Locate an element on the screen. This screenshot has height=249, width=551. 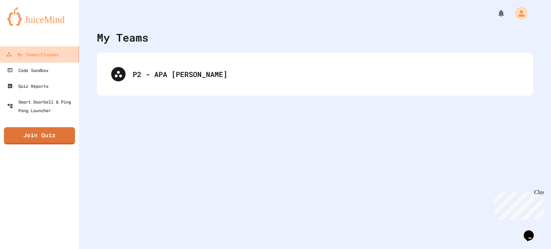
div: My Notifications is located at coordinates (496, 13).